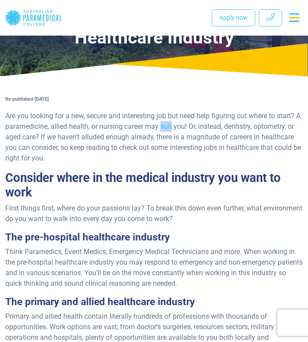 Image resolution: width=308 pixels, height=342 pixels. What do you see at coordinates (154, 237) in the screenshot?
I see `h3: The pre-hospital healthcare industry` at bounding box center [154, 237].